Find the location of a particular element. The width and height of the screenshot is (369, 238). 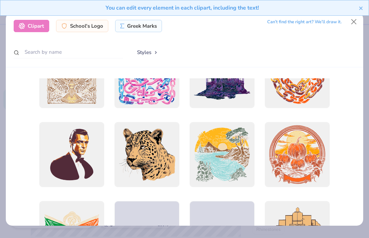

button: Close is located at coordinates (354, 22).